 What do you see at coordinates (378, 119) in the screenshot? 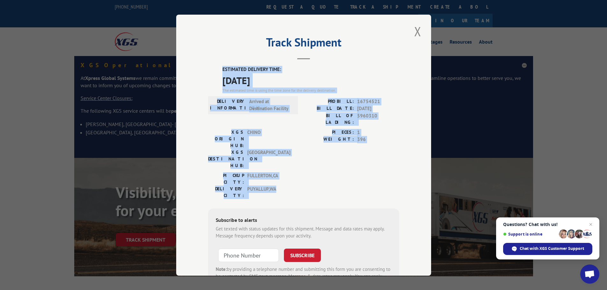
I see `span: 5960310` at bounding box center [378, 119].